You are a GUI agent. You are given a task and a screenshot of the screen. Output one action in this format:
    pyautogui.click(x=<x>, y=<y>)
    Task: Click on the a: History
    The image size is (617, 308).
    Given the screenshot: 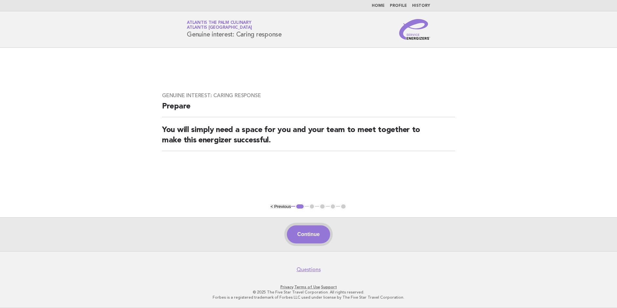 What is the action you would take?
    pyautogui.click(x=421, y=6)
    